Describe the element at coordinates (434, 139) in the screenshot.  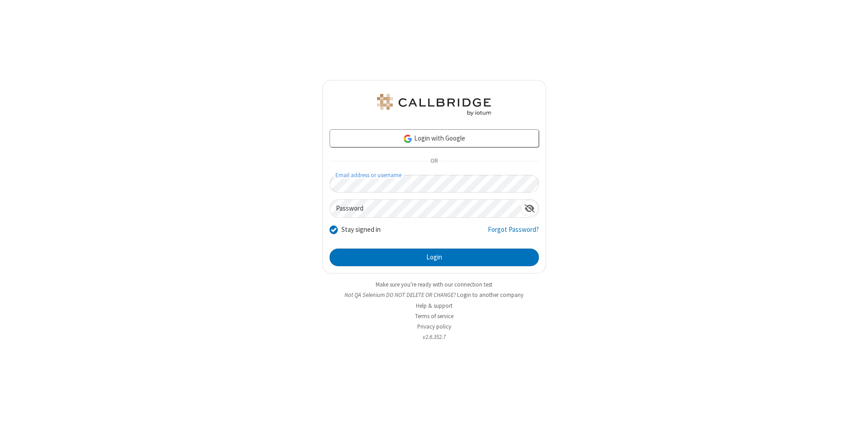
I see `a: Login with Google` at that location.